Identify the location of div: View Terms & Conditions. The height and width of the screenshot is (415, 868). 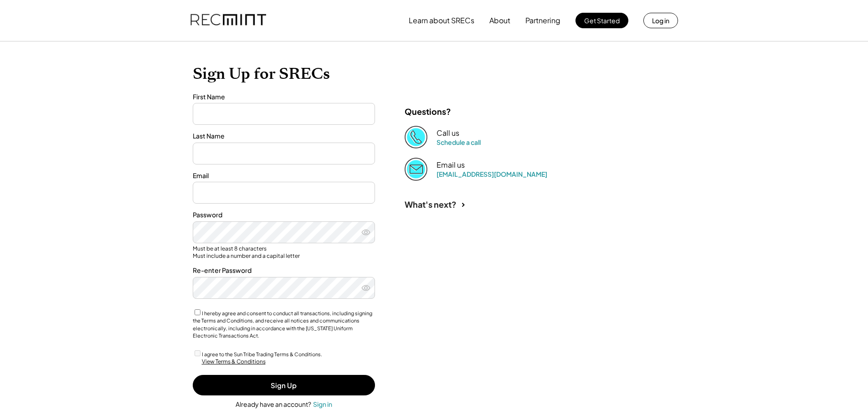
(234, 361).